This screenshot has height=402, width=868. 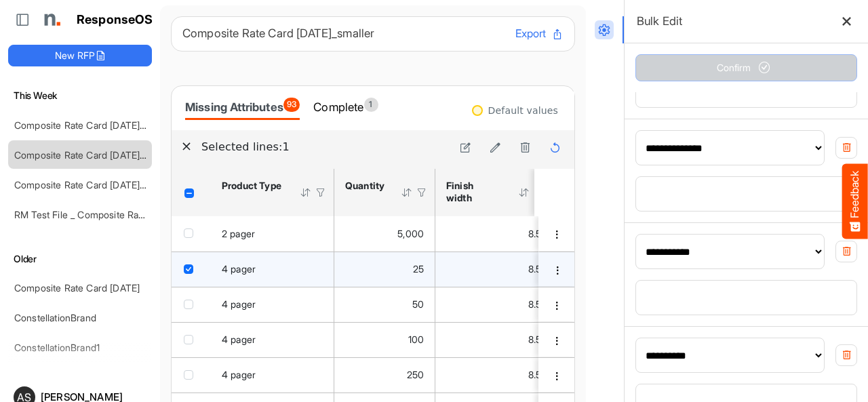 I want to click on td: f2a23adc-a785-4804-b3e3-e3c53af456c5 is template cell Column Header, so click(x=557, y=234).